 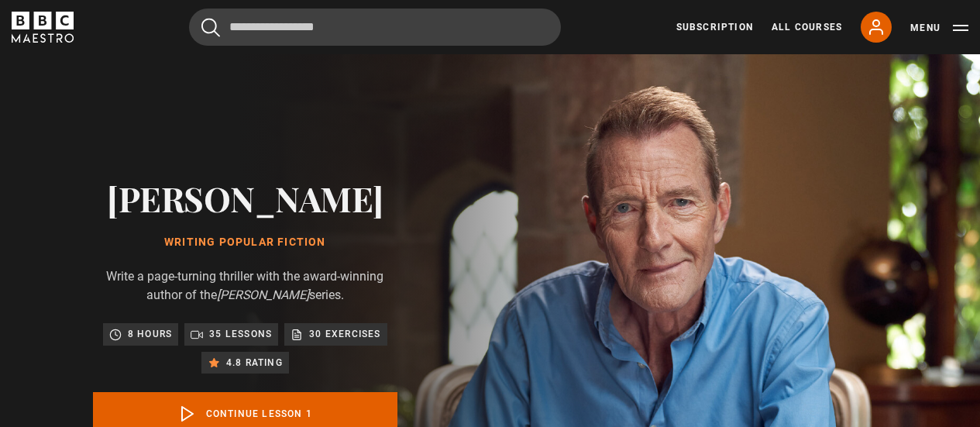 I want to click on h1: Writing Popular Fiction, so click(x=245, y=242).